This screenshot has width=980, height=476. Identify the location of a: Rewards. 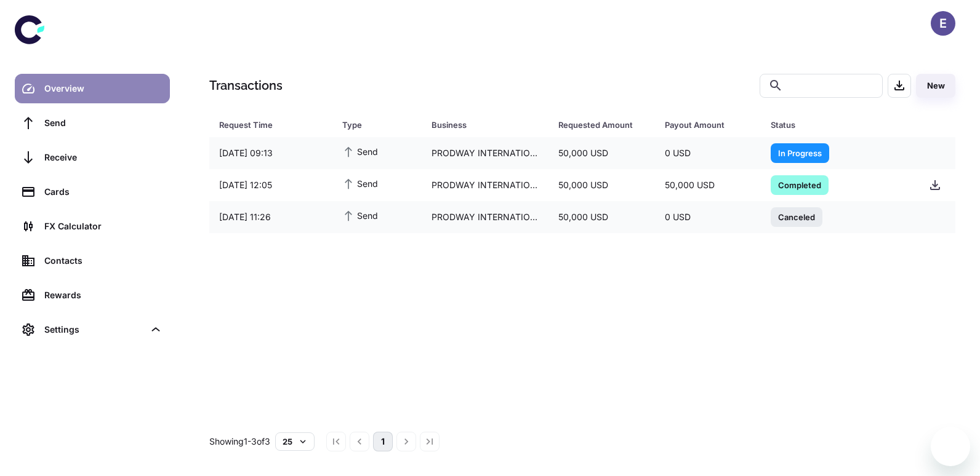
(92, 296).